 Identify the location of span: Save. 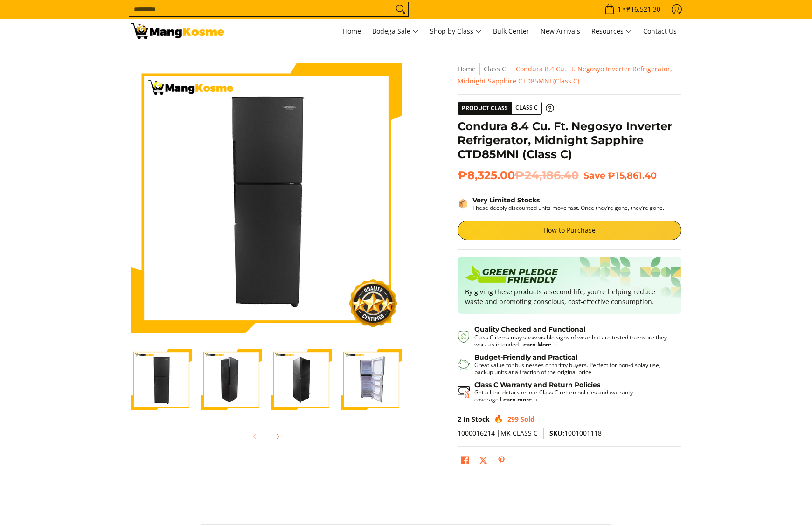
(594, 175).